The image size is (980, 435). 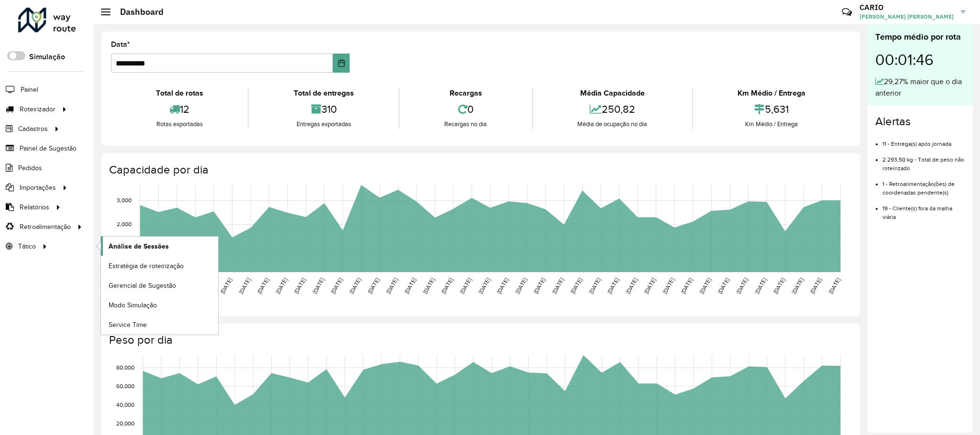 I want to click on label: Simulação, so click(x=47, y=57).